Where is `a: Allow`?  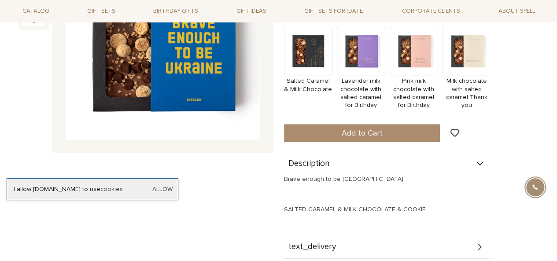
a: Allow is located at coordinates (162, 189).